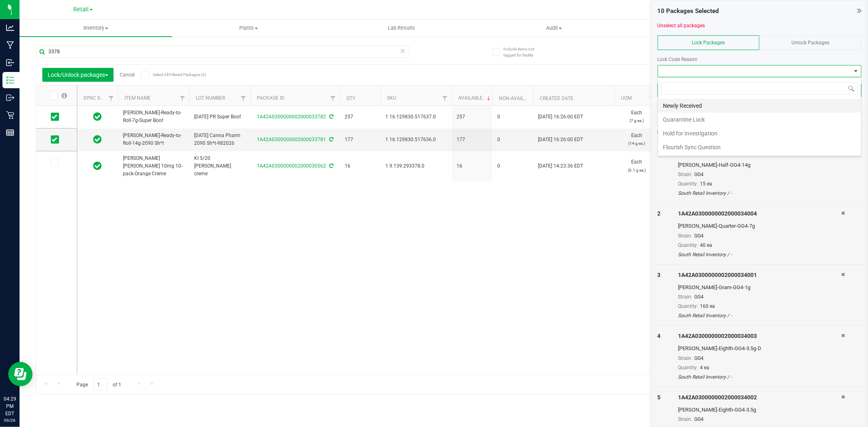 The image size is (868, 427). I want to click on span: Audit, so click(554, 28).